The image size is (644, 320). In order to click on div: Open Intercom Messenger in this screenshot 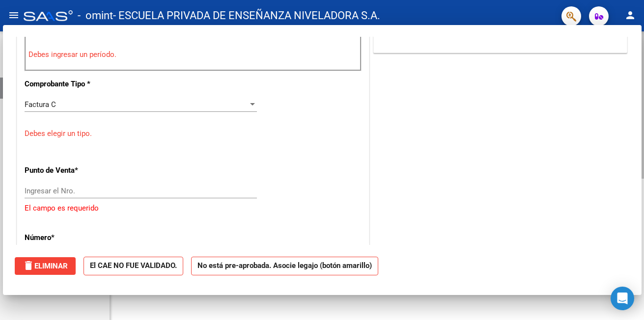, I will do `click(622, 298)`.